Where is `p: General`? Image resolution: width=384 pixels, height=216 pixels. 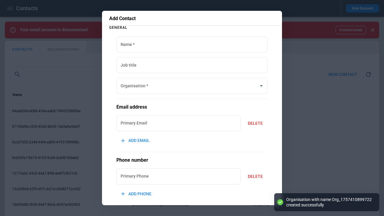 p: General is located at coordinates (192, 28).